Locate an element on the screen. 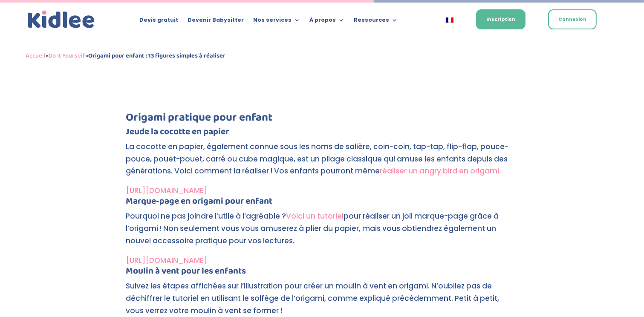 The height and width of the screenshot is (317, 644). h3: Origami pratique pour enfant is located at coordinates (322, 120).